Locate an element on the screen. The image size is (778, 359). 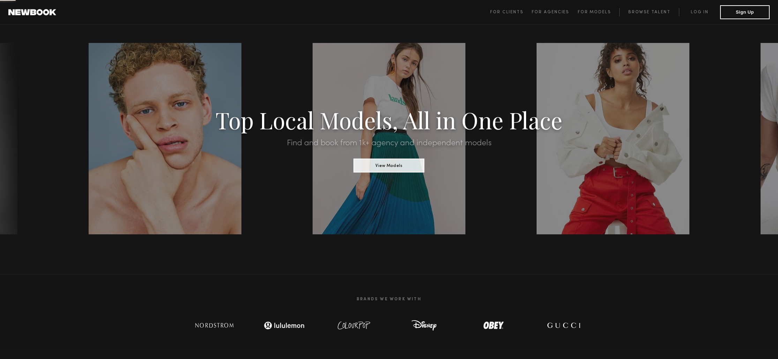
a: For Models is located at coordinates (598, 12).